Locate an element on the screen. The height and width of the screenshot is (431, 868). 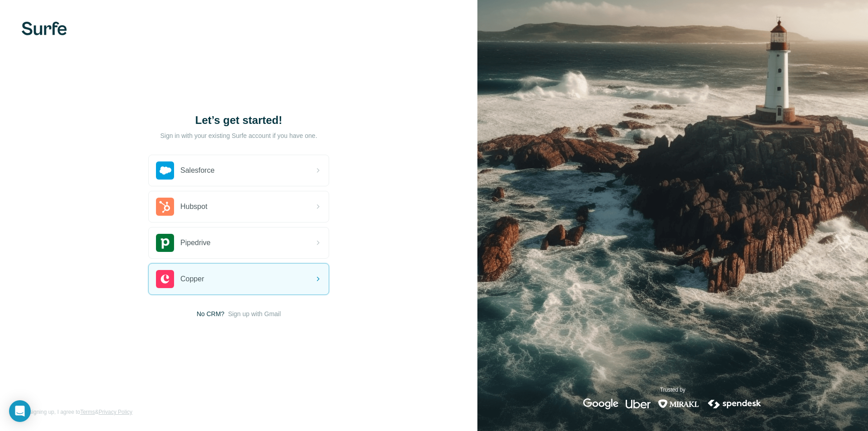
span: Salesforce is located at coordinates (197, 170).